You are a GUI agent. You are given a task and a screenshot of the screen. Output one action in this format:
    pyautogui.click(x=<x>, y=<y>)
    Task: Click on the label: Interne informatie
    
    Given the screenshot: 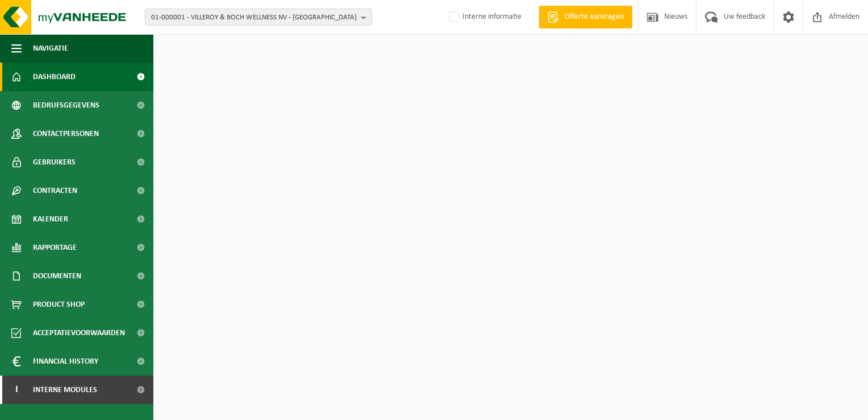 What is the action you would take?
    pyautogui.click(x=484, y=17)
    